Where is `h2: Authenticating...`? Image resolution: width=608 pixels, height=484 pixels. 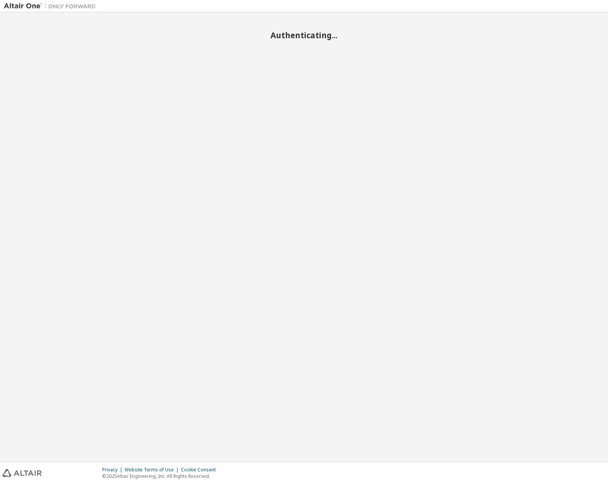
h2: Authenticating... is located at coordinates (304, 35).